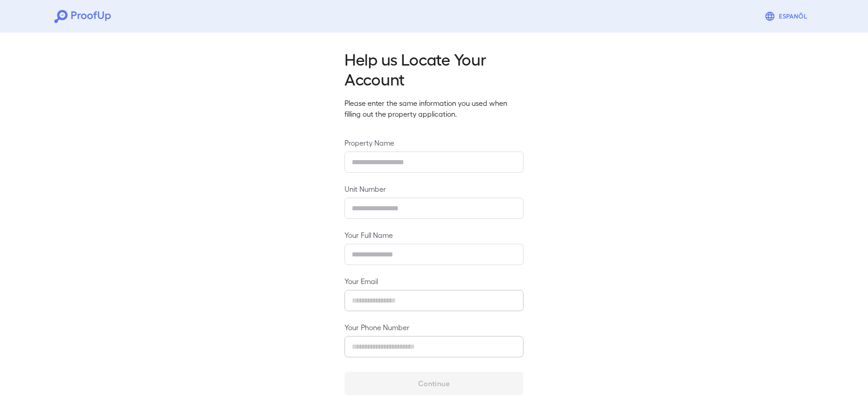  I want to click on h2: Help us Locate Your Account, so click(434, 69).